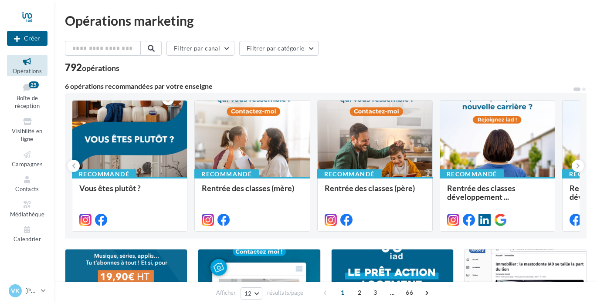 The height and width of the screenshot is (303, 597). I want to click on span: Campagnes, so click(27, 164).